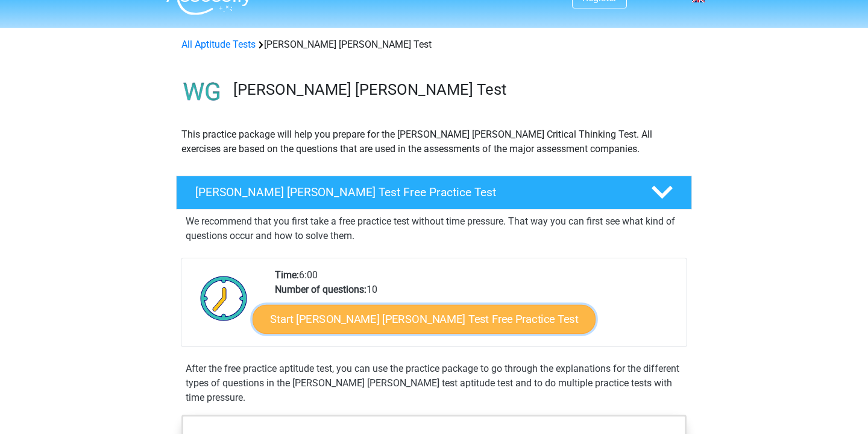 Image resolution: width=868 pixels, height=434 pixels. What do you see at coordinates (434, 384) in the screenshot?
I see `div: After the free practice aptitude test, you can use the practice package to go through the explana...` at bounding box center [434, 384].